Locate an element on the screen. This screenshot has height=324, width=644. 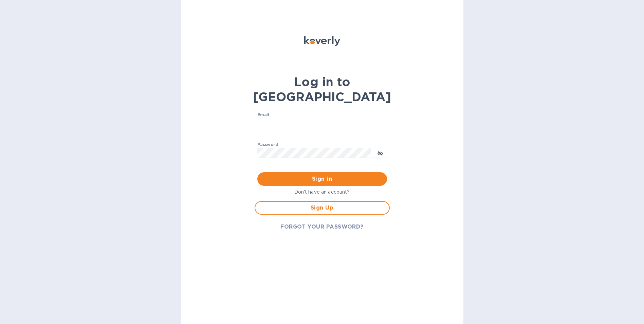
p: Don't have an account? is located at coordinates (322, 192).